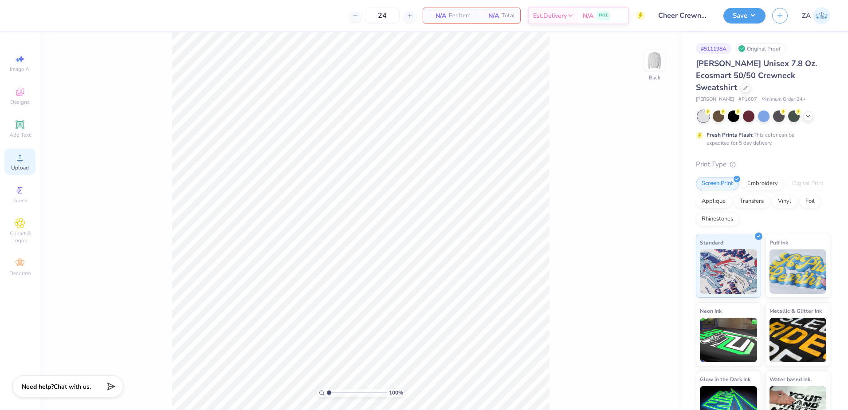 This screenshot has height=410, width=848. Describe the element at coordinates (712, 242) in the screenshot. I see `span: Standard` at that location.